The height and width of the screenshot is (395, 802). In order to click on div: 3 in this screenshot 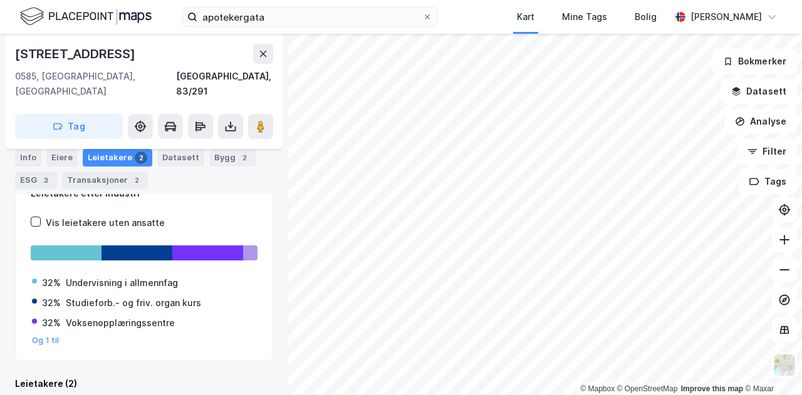, I will do `click(46, 180)`.